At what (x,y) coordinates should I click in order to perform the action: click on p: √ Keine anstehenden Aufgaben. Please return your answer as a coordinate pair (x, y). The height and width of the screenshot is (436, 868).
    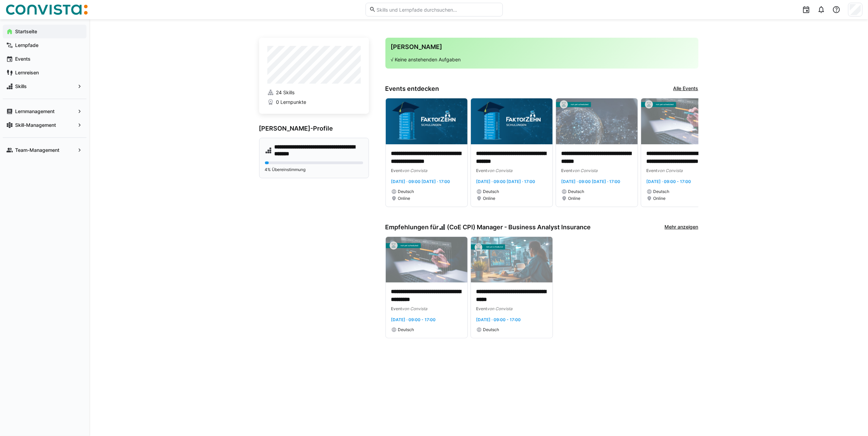
    Looking at the image, I should click on (542, 60).